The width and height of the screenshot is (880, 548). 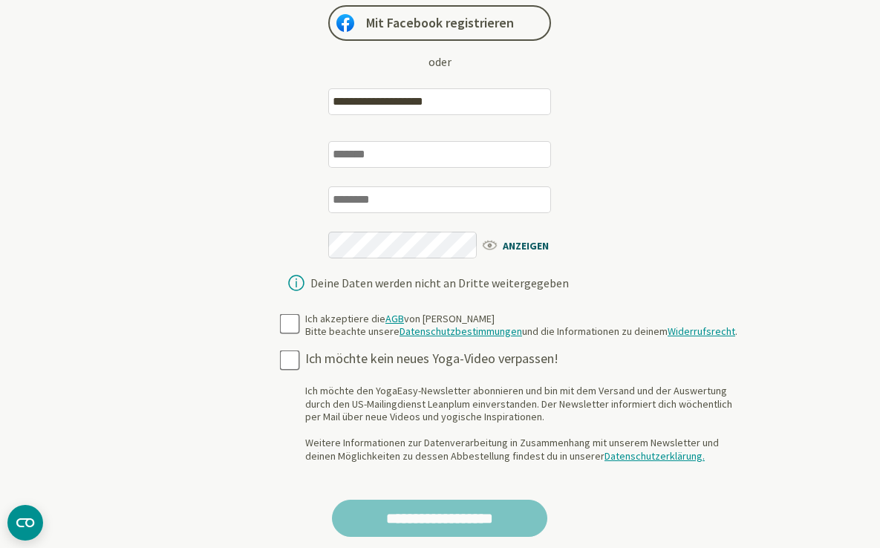 What do you see at coordinates (440, 283) in the screenshot?
I see `div: Deine Daten werden nicht an Dritte weitergegeben` at bounding box center [440, 283].